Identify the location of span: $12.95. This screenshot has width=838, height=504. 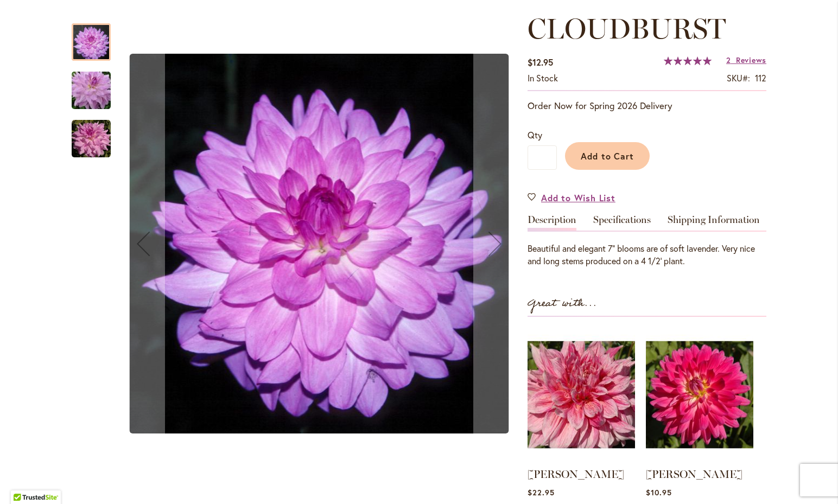
(540, 62).